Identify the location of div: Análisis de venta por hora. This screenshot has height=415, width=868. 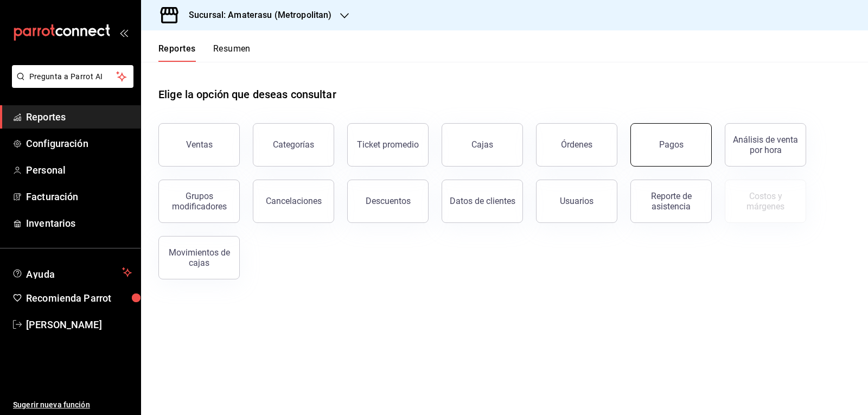
(766, 145).